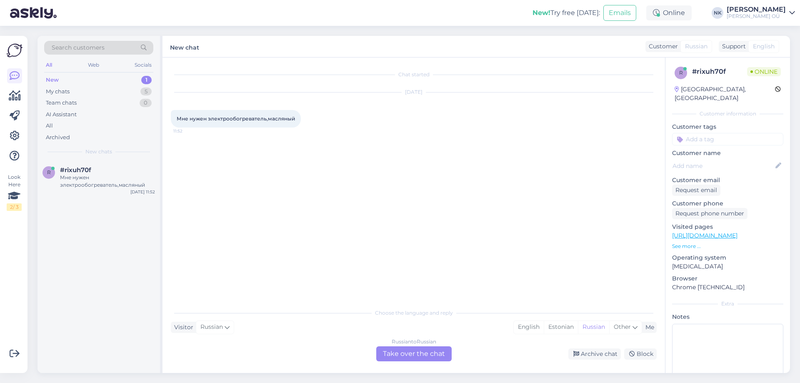  Describe the element at coordinates (728, 180) in the screenshot. I see `p: Customer email` at that location.